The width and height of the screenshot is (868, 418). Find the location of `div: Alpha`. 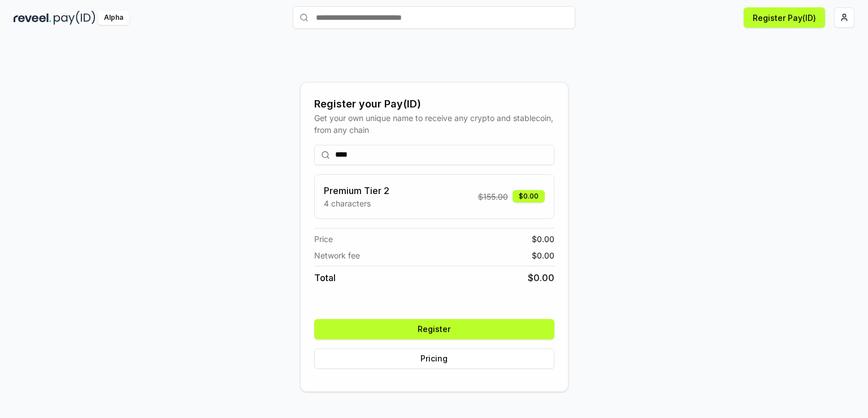

div: Alpha is located at coordinates (113, 17).